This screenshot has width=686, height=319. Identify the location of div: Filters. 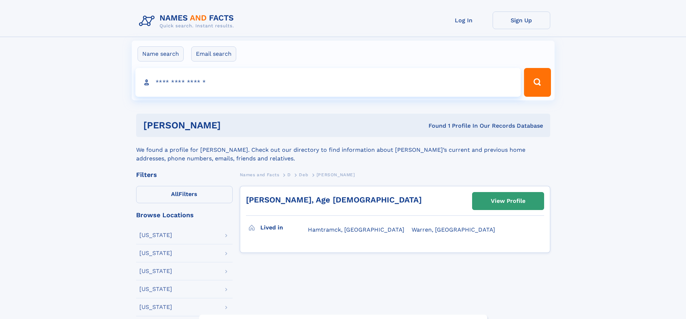
(184, 175).